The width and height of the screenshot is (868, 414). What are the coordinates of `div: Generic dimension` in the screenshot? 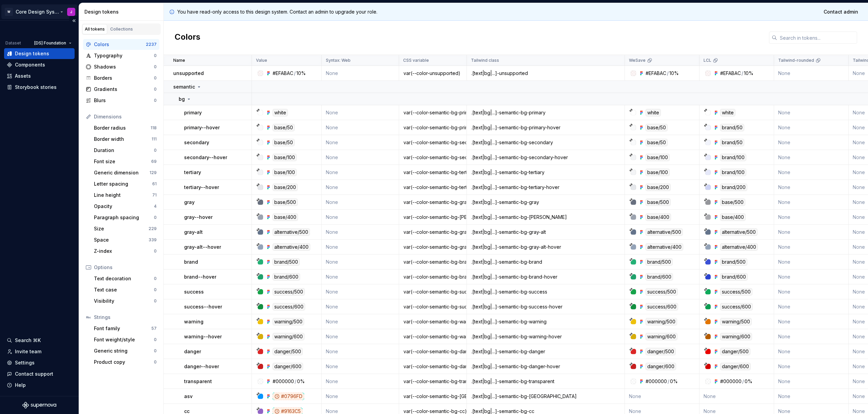 It's located at (122, 173).